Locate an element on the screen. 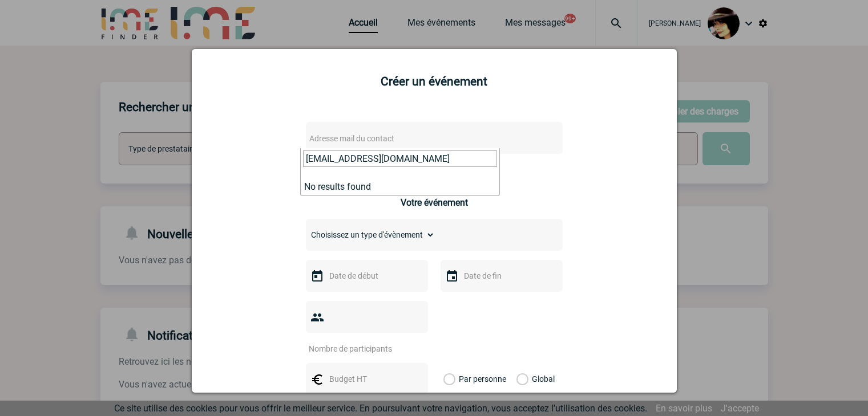 This screenshot has height=416, width=868. label: Par personne is located at coordinates (449, 379).